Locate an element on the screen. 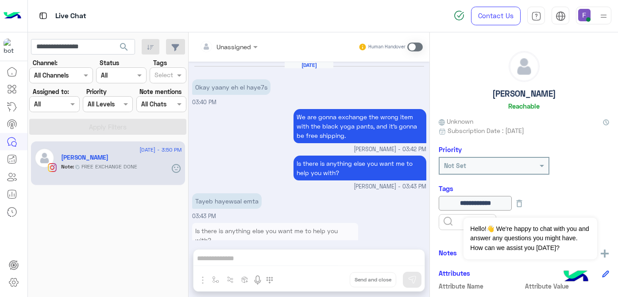 Image resolution: width=618 pixels, height=297 pixels. label: Tags is located at coordinates (160, 62).